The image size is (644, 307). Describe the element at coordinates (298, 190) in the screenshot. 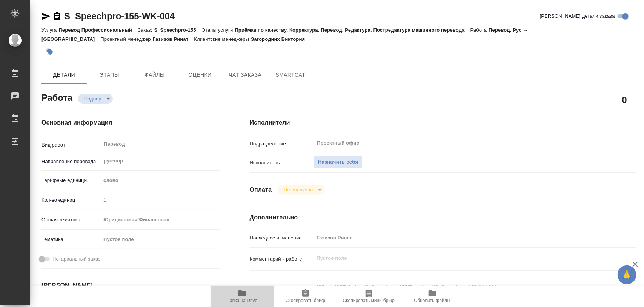

I see `button: Не оплачена` at that location.